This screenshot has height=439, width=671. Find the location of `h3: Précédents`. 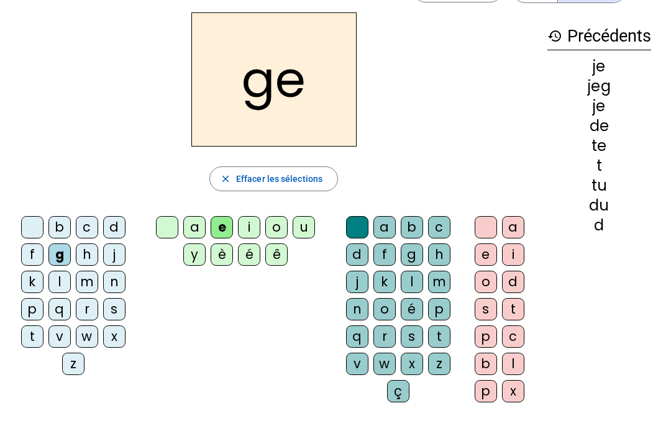

h3: Précédents is located at coordinates (599, 36).